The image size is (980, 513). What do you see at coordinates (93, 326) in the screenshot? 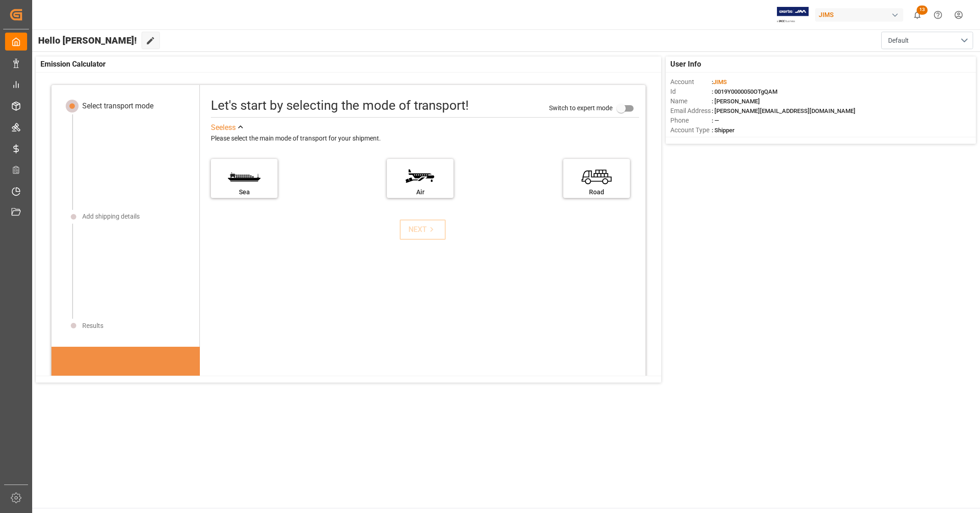
I see `div: Results` at bounding box center [93, 326].